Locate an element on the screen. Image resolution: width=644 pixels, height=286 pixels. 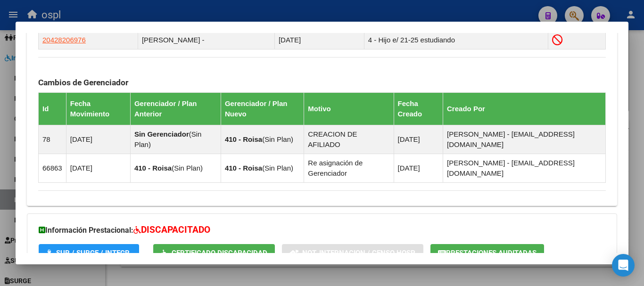
strong: Sin Gerenciador is located at coordinates (162, 134).